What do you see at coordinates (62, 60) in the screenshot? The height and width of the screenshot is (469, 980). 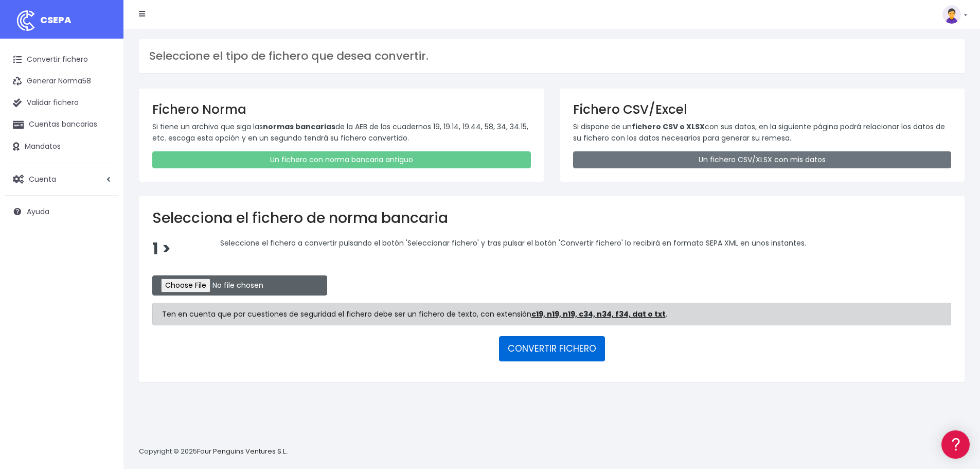 I see `a: Convertir fichero` at bounding box center [62, 60].